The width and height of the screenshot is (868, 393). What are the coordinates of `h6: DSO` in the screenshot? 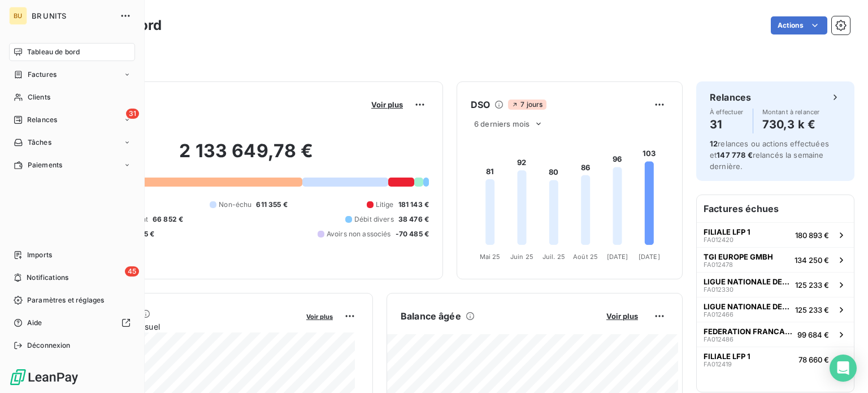 It's located at (480, 105).